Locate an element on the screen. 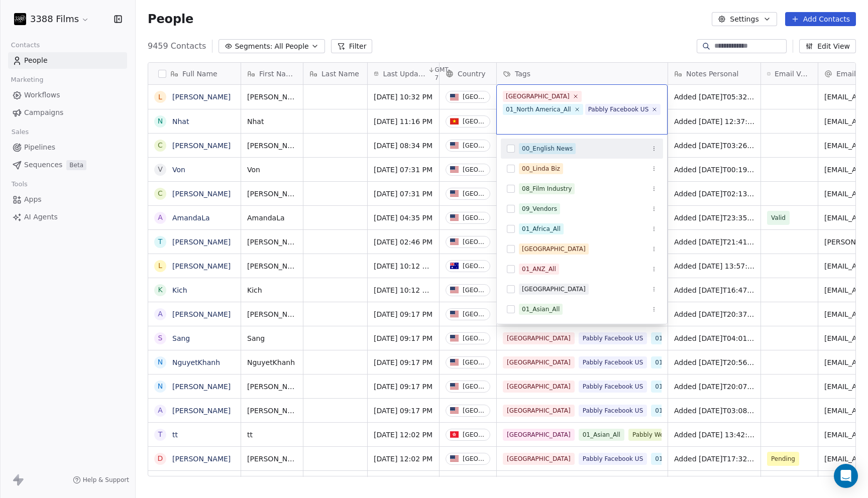  div: 01_North America_All is located at coordinates (538, 109).